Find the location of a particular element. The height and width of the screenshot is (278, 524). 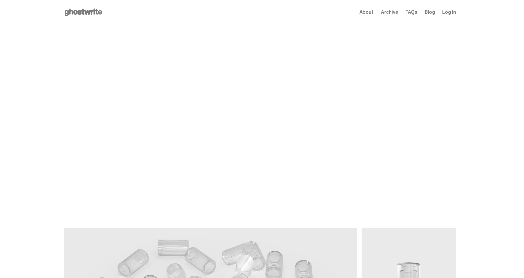

span: FAQs is located at coordinates (411, 12).